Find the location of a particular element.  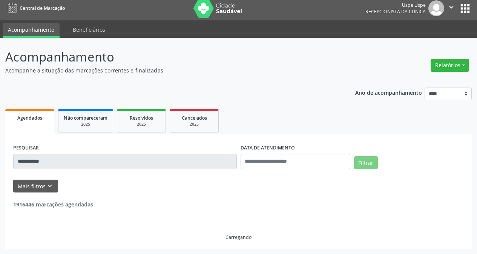

img: img is located at coordinates (436, 8).